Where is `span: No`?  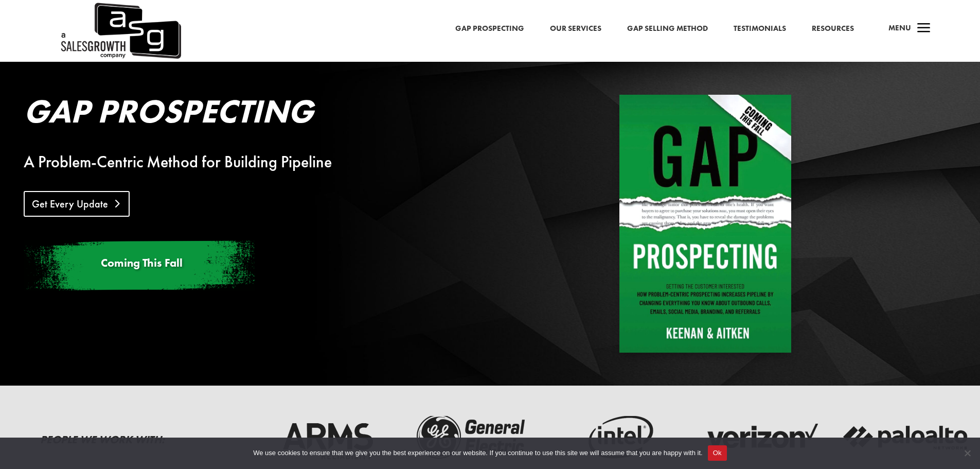
span: No is located at coordinates (968, 453).